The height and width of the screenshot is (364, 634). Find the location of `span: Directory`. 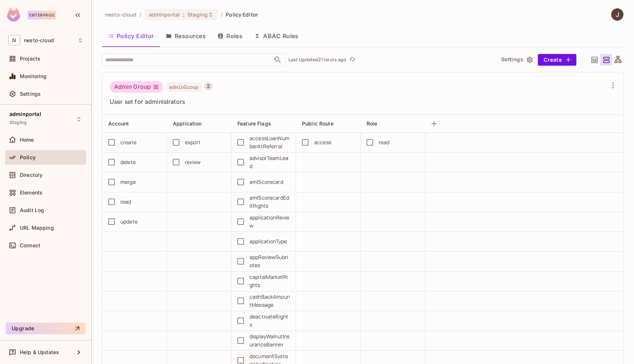

span: Directory is located at coordinates (32, 175).